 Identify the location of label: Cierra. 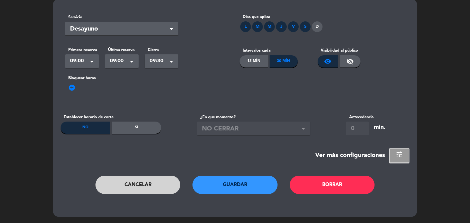
(162, 50).